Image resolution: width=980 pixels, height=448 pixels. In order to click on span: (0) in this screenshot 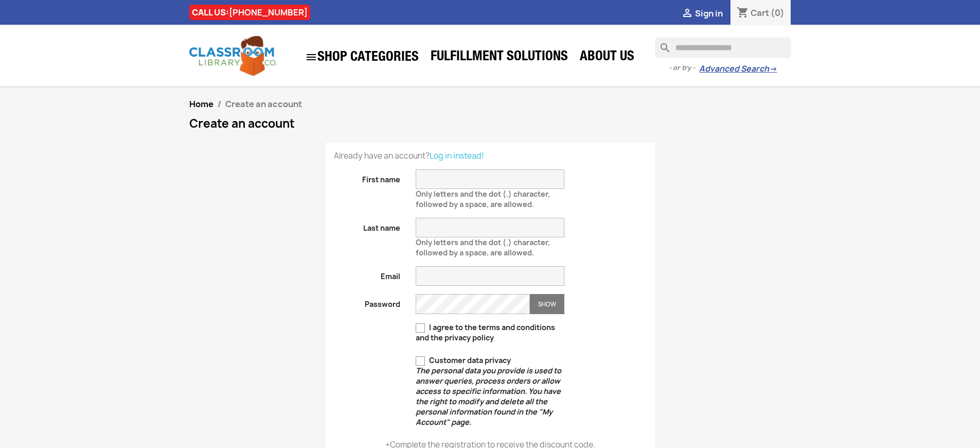, I will do `click(778, 13)`.